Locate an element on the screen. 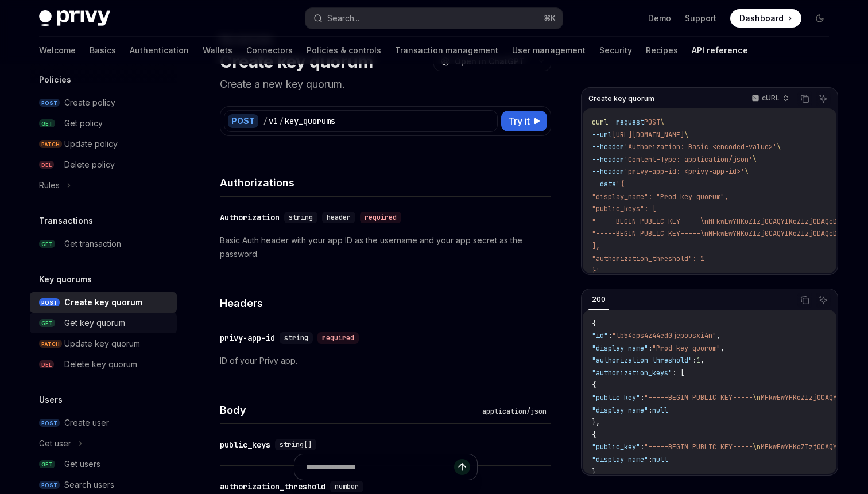 This screenshot has height=494, width=868. button: Ask AI is located at coordinates (823, 99).